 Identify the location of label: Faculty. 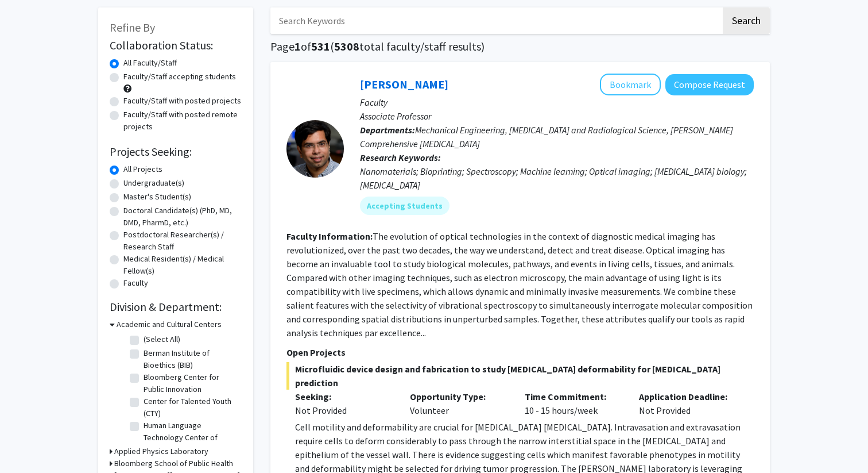
(136, 283).